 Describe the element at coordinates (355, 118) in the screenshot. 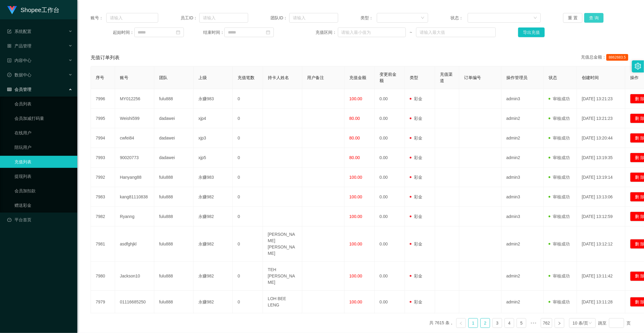

I see `span: 80.00` at that location.